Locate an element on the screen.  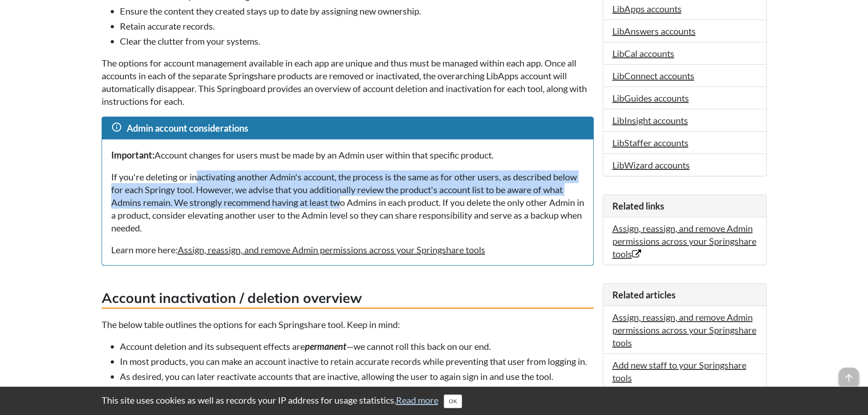
a: arrow_upward is located at coordinates (849, 374).